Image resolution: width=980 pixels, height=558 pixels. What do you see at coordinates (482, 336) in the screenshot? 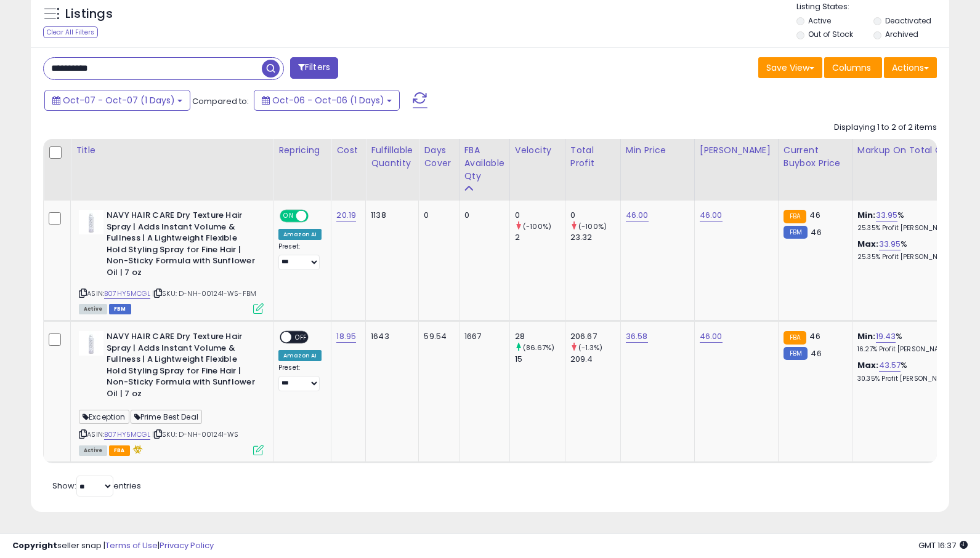
I see `div: 1667` at bounding box center [482, 336].